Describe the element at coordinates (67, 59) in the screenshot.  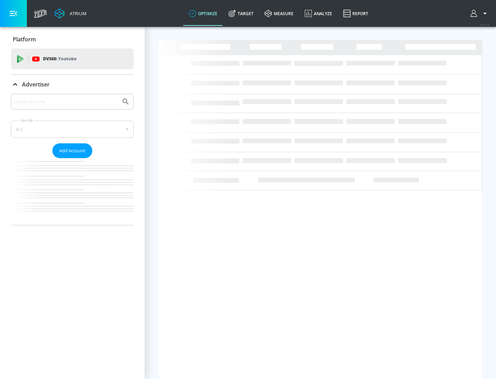
I see `p: Youtube` at that location.